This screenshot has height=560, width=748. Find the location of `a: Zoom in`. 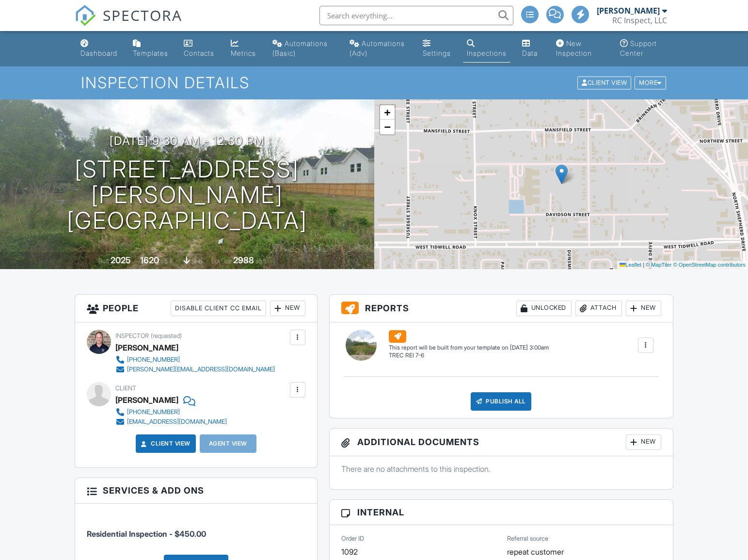

a: Zoom in is located at coordinates (388, 113).